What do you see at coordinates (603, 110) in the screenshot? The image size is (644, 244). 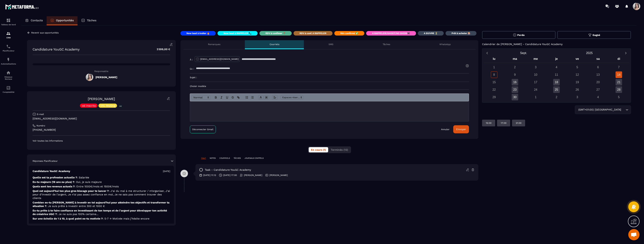 I see `div: Search for option` at bounding box center [603, 110].